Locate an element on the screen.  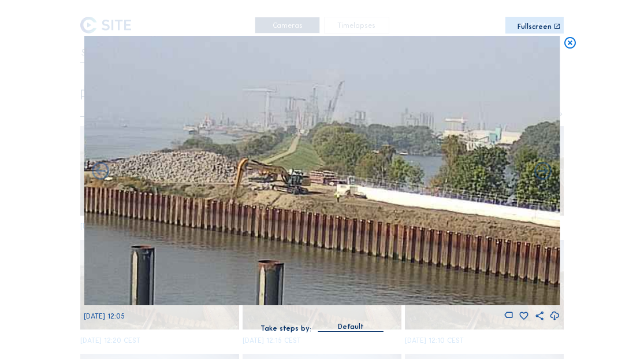
div: Fullscreen is located at coordinates (534, 26).